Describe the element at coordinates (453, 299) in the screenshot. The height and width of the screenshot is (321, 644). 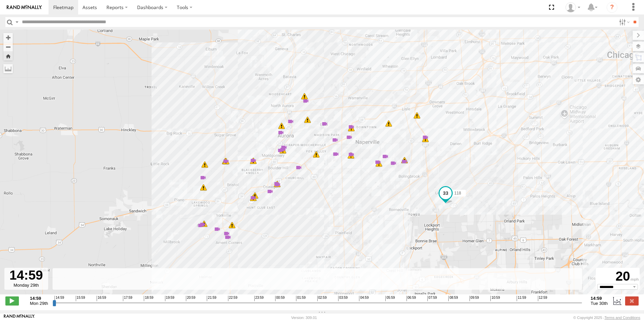
I see `span: 08:59` at that location.